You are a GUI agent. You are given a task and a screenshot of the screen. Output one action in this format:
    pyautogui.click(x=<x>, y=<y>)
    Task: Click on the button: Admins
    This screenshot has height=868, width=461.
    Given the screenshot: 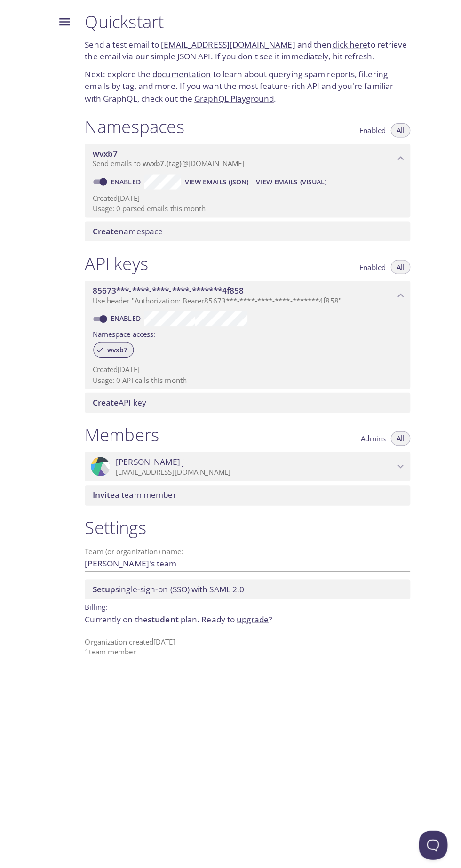 What is the action you would take?
    pyautogui.click(x=369, y=433)
    